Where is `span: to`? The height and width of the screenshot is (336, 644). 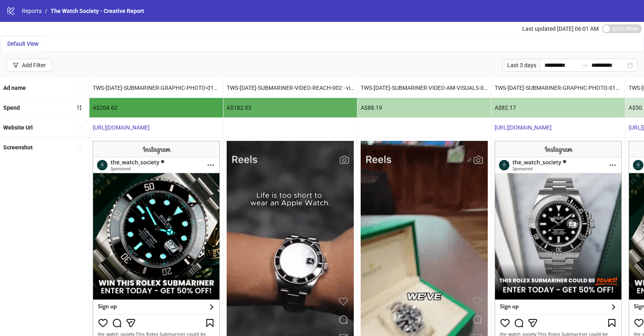
span: to is located at coordinates (585, 65).